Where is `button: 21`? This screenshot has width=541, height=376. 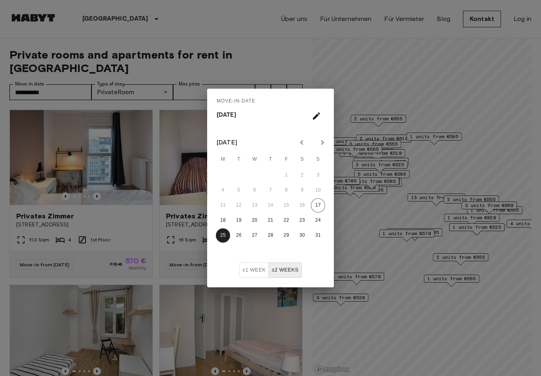 button: 21 is located at coordinates (270, 220).